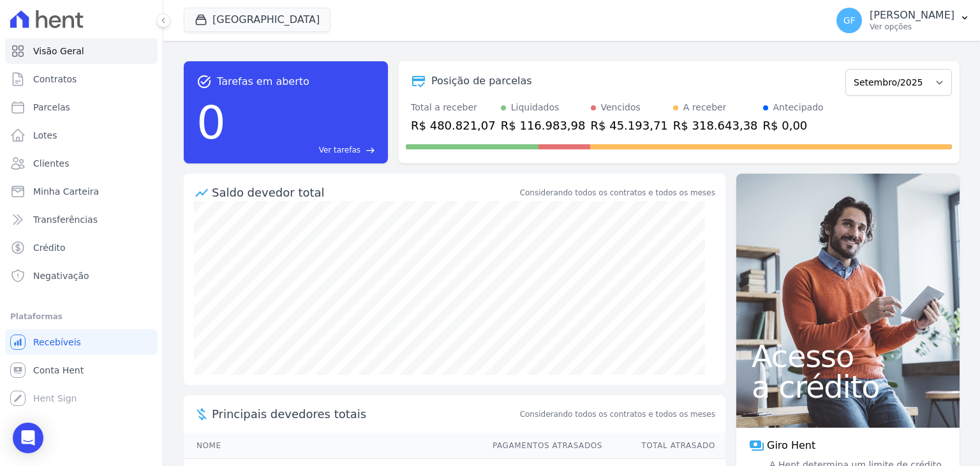  What do you see at coordinates (212, 122) in the screenshot?
I see `div: 0` at bounding box center [212, 122].